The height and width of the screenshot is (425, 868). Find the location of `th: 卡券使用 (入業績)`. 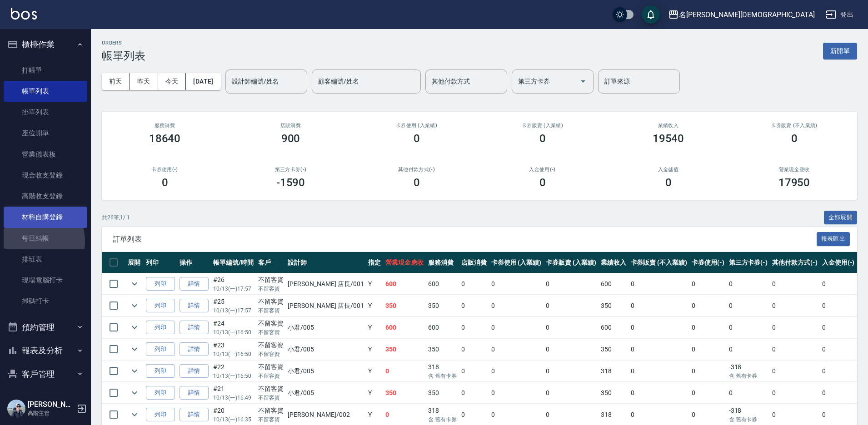

th: 卡券使用 (入業績) is located at coordinates (516, 263).